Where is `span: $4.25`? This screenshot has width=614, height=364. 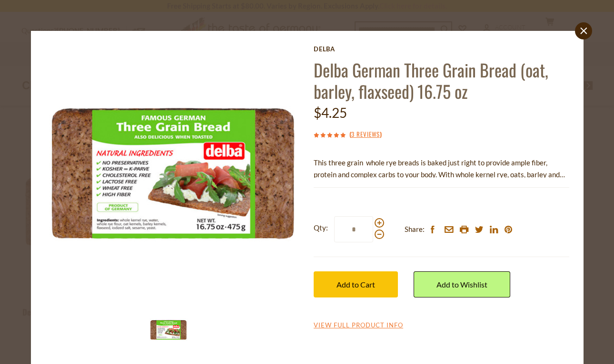 span: $4.25 is located at coordinates (330, 113).